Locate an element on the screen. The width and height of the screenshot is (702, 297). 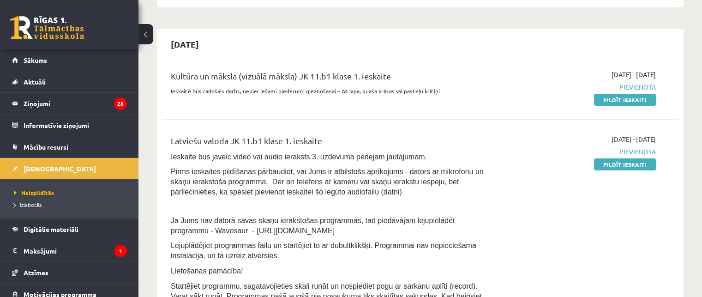
i: 28 is located at coordinates (121, 103).